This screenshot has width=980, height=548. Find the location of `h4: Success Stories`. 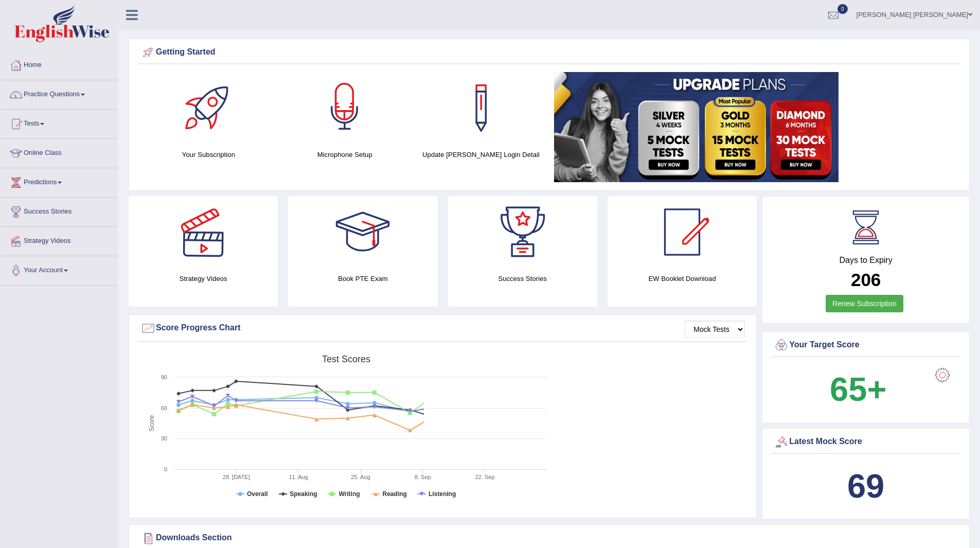

h4: Success Stories is located at coordinates (522, 279).